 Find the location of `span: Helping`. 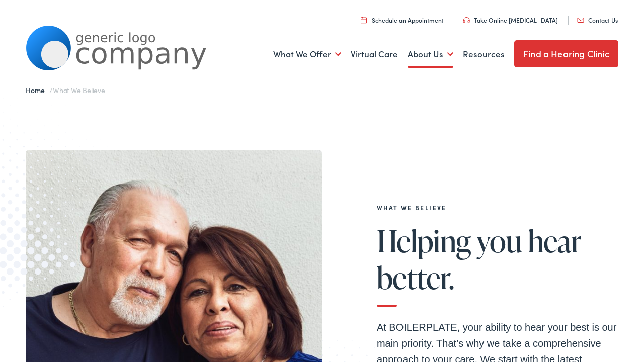

span: Helping is located at coordinates (423, 241).